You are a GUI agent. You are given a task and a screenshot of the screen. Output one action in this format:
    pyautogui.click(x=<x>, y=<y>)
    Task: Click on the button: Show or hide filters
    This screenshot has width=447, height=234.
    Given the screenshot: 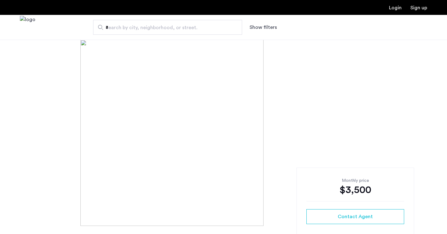 What is the action you would take?
    pyautogui.click(x=263, y=27)
    